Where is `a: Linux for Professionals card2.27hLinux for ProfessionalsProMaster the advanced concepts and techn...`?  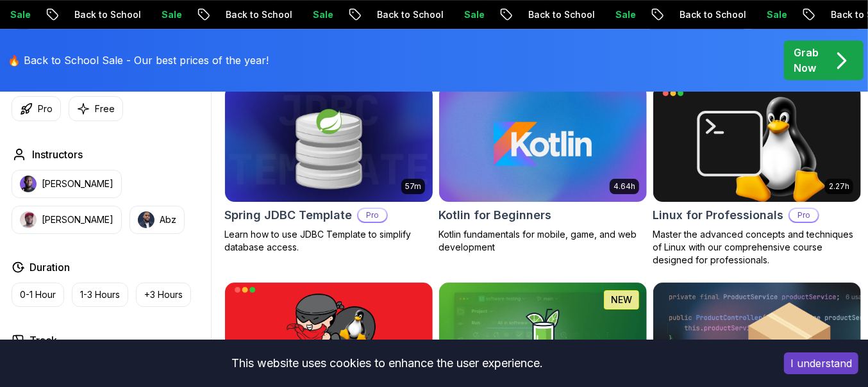 a: Linux for Professionals card2.27hLinux for ProfessionalsProMaster the advanced concepts and techn... is located at coordinates (758, 175).